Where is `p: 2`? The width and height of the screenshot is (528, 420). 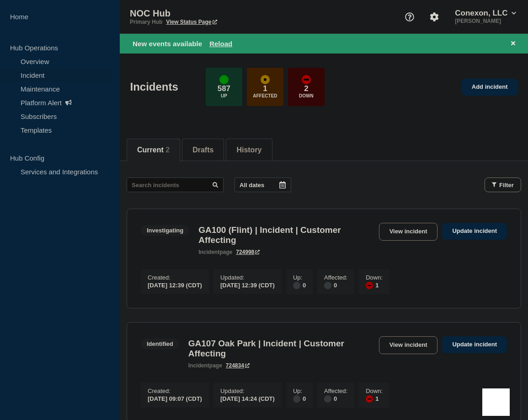
p: 2 is located at coordinates (306, 89).